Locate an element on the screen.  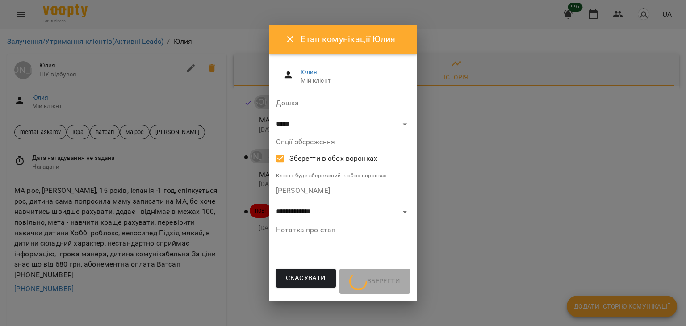
label: Опції збереження is located at coordinates (343, 142).